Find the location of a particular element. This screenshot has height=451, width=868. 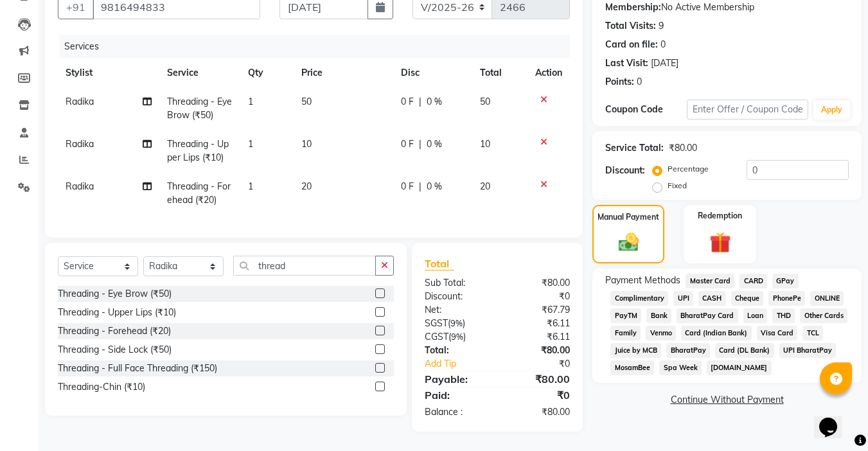

span: Master Card is located at coordinates (710, 281).